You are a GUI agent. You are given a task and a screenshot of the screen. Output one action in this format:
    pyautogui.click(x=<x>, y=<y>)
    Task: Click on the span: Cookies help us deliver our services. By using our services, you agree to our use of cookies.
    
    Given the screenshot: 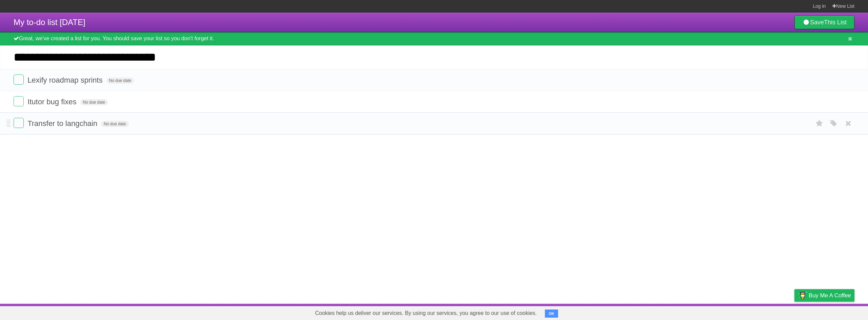 What is the action you would take?
    pyautogui.click(x=425, y=313)
    